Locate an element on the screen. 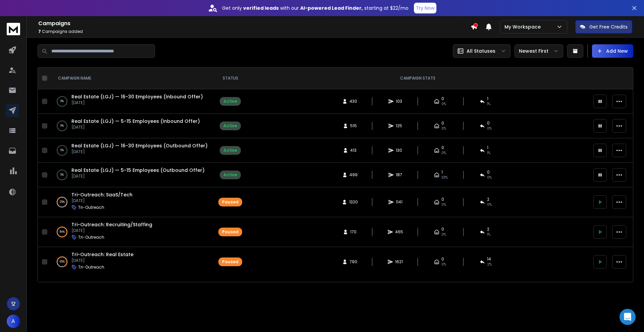 The image size is (644, 332). p: 25 % is located at coordinates (62, 202).